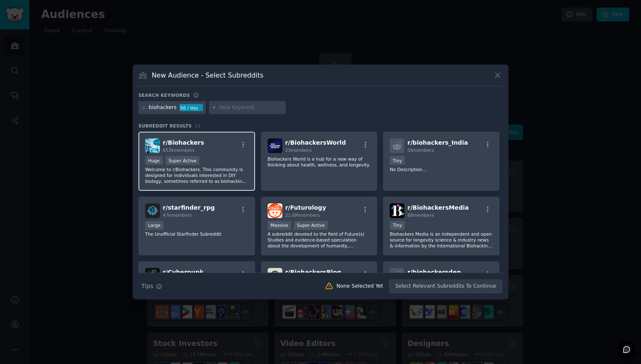 This screenshot has height=364, width=641. What do you see at coordinates (183, 273) in the screenshot?
I see `span: r/ Cyberpunk` at bounding box center [183, 273].